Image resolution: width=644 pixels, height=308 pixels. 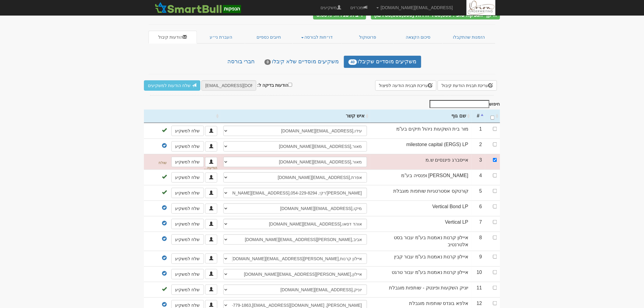 I want to click on button: עריכת תבנית הודעה לפיצול, so click(x=406, y=85).